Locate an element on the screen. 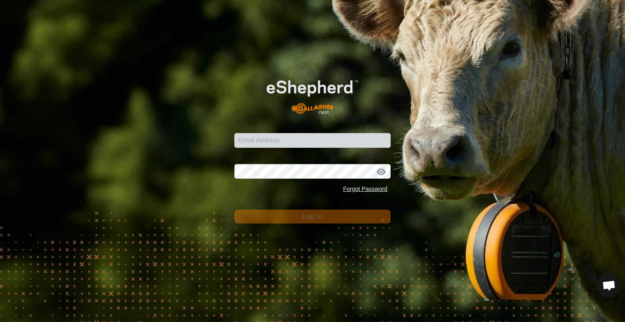 This screenshot has width=625, height=322. input: Email Address is located at coordinates (312, 140).